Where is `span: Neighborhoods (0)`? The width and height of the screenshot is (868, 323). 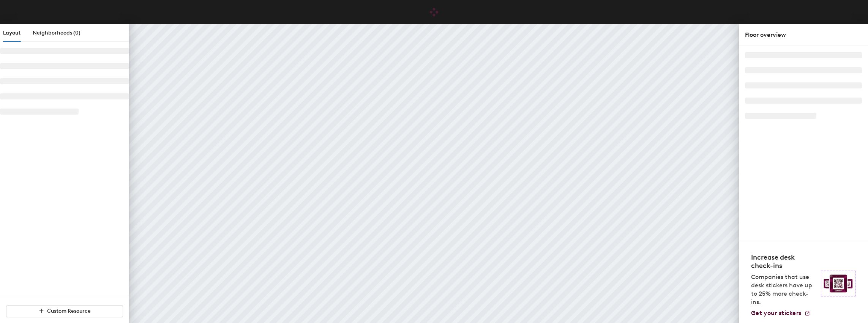 span: Neighborhoods (0) is located at coordinates (57, 33).